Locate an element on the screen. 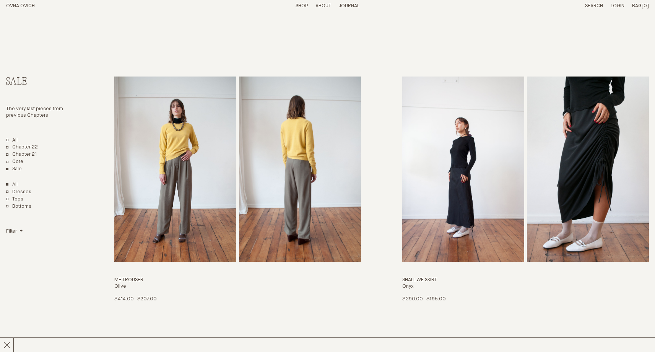 The width and height of the screenshot is (655, 352). a: Bottoms is located at coordinates (19, 206).